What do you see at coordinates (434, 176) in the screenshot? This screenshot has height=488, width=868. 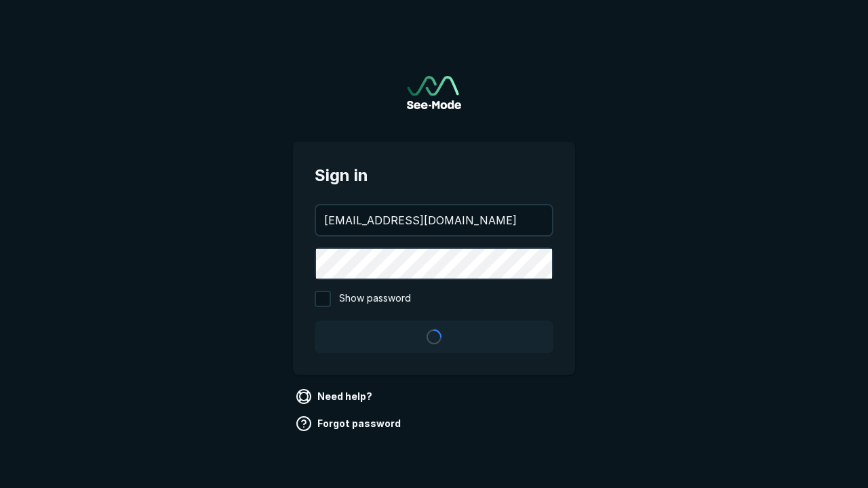 I see `span: Sign in` at bounding box center [434, 176].